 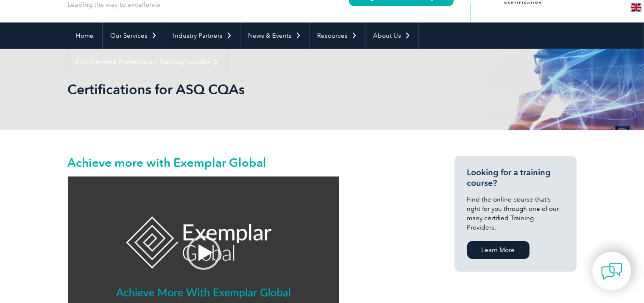 What do you see at coordinates (515, 178) in the screenshot?
I see `h3: Looking for a training course?` at bounding box center [515, 178].